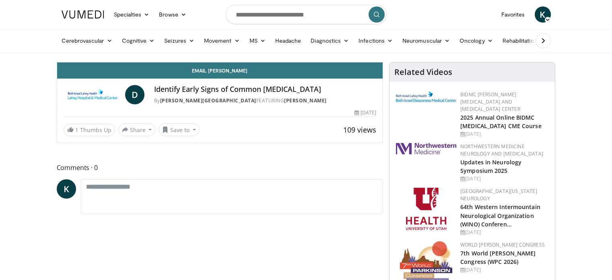 The image size is (612, 280). What do you see at coordinates (87, 41) in the screenshot?
I see `a: Cerebrovascular` at bounding box center [87, 41].